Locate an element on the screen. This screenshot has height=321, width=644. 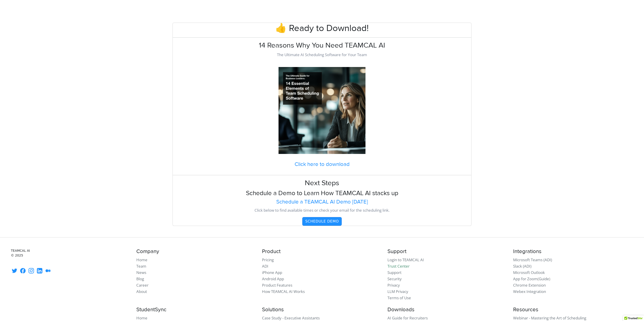
button: Schedule Demo is located at coordinates (322, 222).